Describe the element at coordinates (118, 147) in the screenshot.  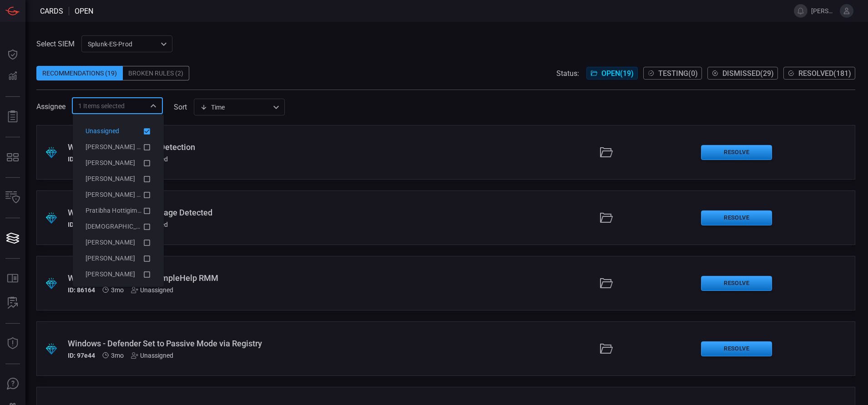
I see `li: Aravind Chinthala (Myself)` at that location.